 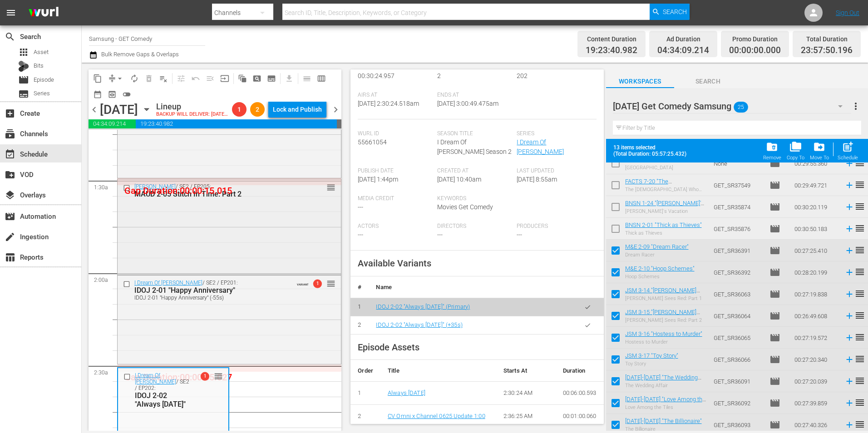 What do you see at coordinates (664, 225) in the screenshot?
I see `a: BNSN 2-01 "Thick as Thieves"` at bounding box center [664, 225].